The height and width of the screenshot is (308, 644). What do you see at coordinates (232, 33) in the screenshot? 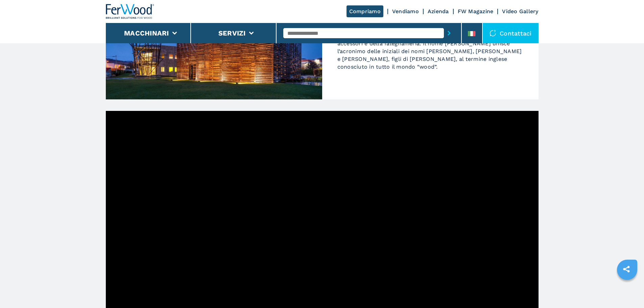
I see `button: Servizi` at bounding box center [232, 33].